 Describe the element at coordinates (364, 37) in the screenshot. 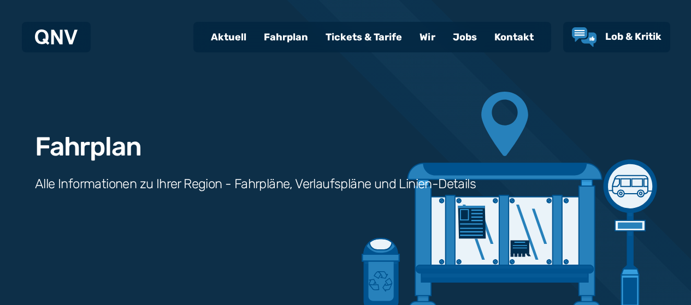

I see `a: Tickets & Tarife` at that location.